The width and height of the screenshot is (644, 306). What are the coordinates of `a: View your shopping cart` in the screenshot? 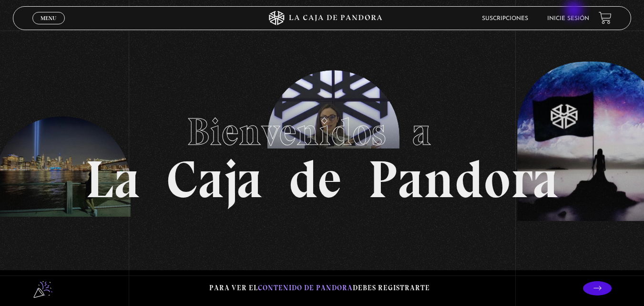 It's located at (604, 18).